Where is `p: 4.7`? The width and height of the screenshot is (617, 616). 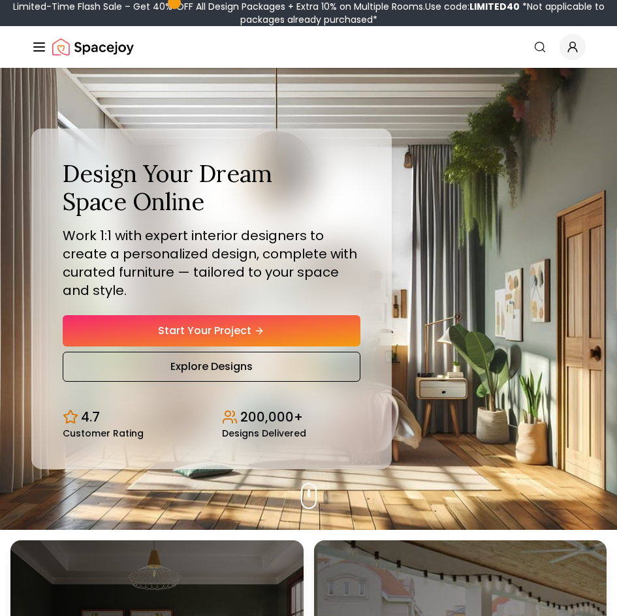
p: 4.7 is located at coordinates (90, 417).